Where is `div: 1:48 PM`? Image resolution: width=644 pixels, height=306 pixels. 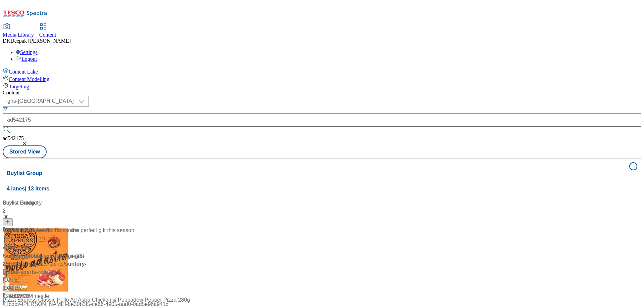 div: 1:48 PM is located at coordinates (44, 288).